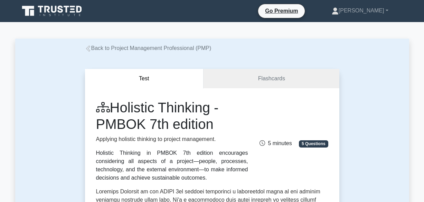  Describe the element at coordinates (313, 144) in the screenshot. I see `span: 5 Questions` at that location.